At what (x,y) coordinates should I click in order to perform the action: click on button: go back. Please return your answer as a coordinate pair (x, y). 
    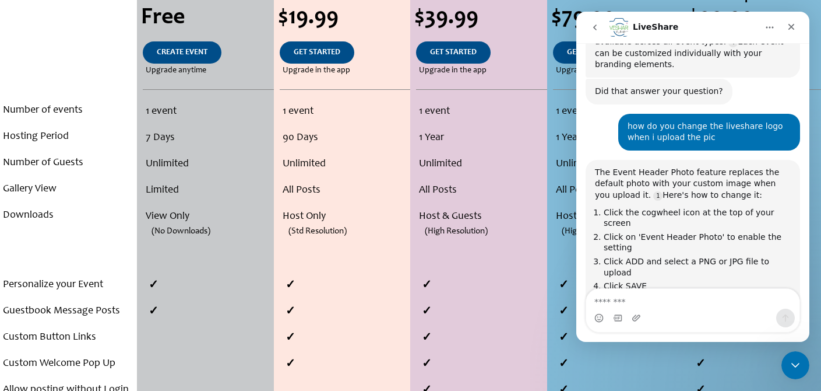
    Looking at the image, I should click on (19, 16).